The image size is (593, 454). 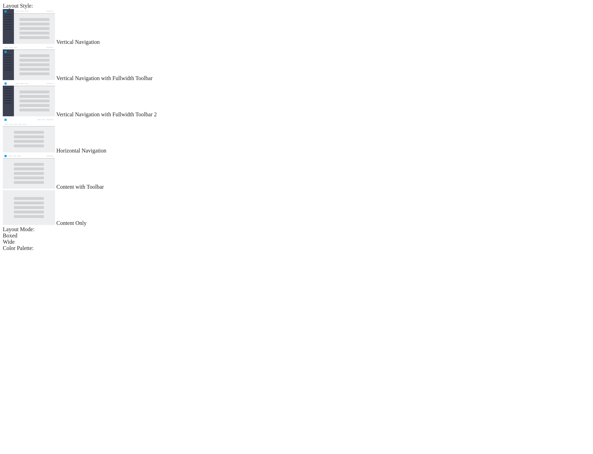 I want to click on img: content-only.jpg, so click(x=29, y=207).